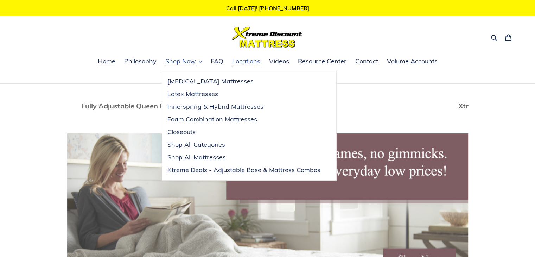 The image size is (535, 257). What do you see at coordinates (413, 61) in the screenshot?
I see `span: Volume Accounts` at bounding box center [413, 61].